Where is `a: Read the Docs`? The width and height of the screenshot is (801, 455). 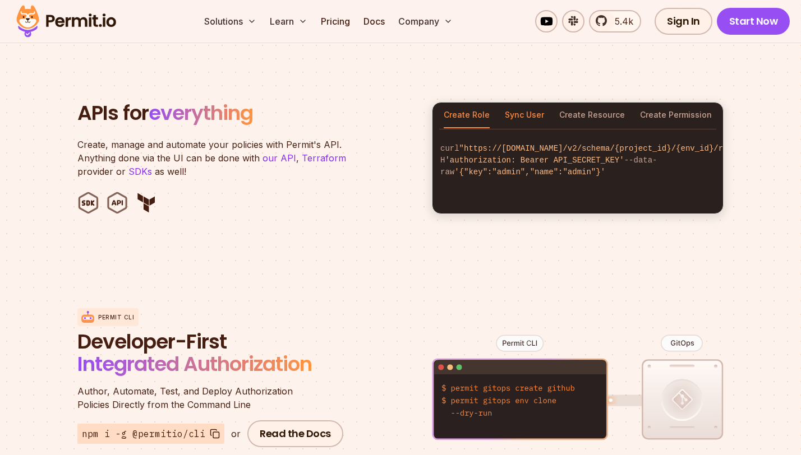 a: Read the Docs is located at coordinates (295, 434).